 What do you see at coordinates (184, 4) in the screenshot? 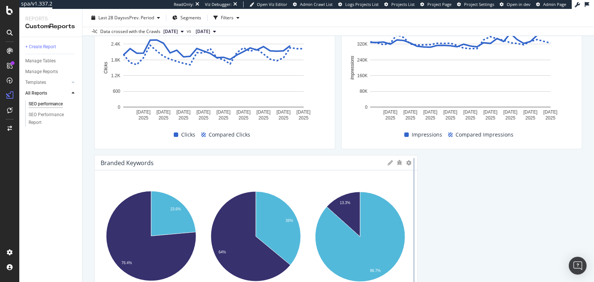
I see `div: ReadOnly:` at bounding box center [184, 4].